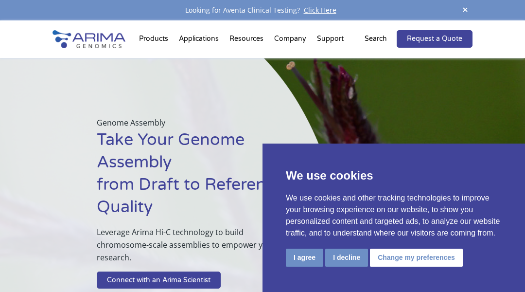  What do you see at coordinates (394, 215) in the screenshot?
I see `p: We use cookies and other tracking technologies to improve your browsing experience on our website...` at bounding box center [394, 215].